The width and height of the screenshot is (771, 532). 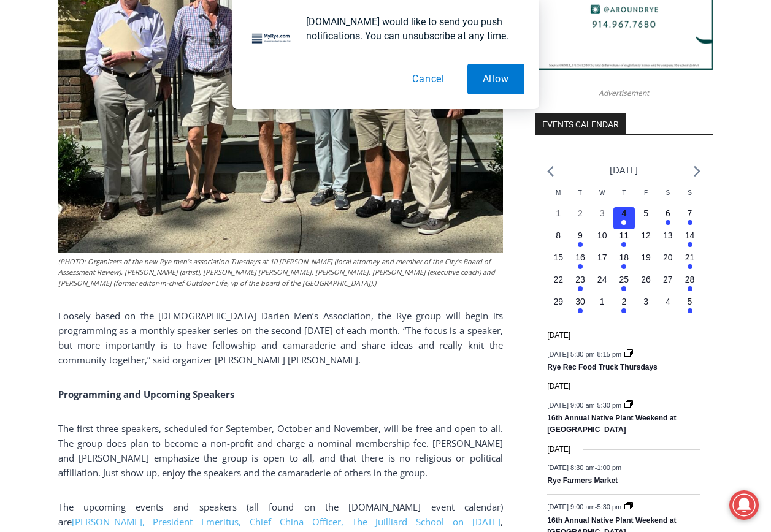 What do you see at coordinates (609, 354) in the screenshot?
I see `span: 8:15 pm` at bounding box center [609, 354].